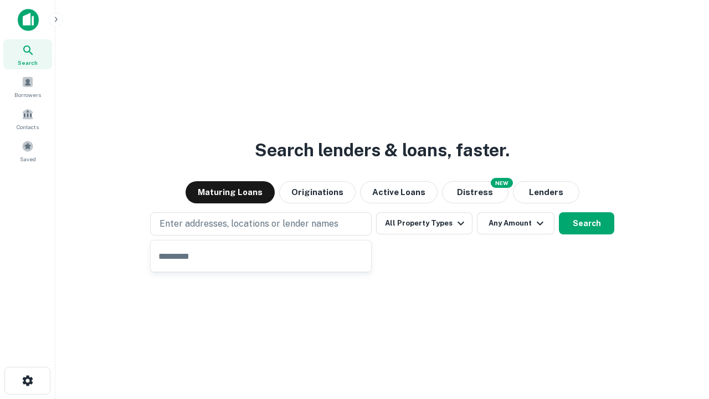  What do you see at coordinates (382, 150) in the screenshot?
I see `h3: Search lenders & loans, faster.` at bounding box center [382, 150].